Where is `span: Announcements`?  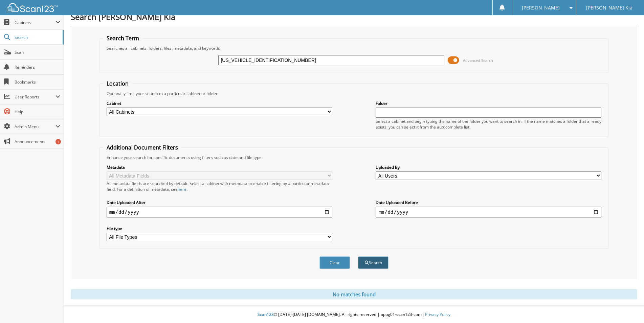 span: Announcements is located at coordinates (37, 141).